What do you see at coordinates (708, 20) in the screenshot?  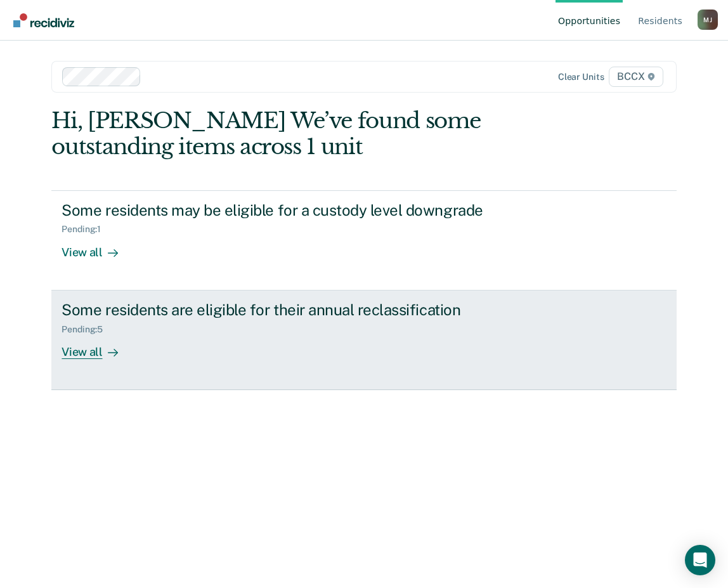 I see `button: Profile dropdown button` at bounding box center [708, 20].